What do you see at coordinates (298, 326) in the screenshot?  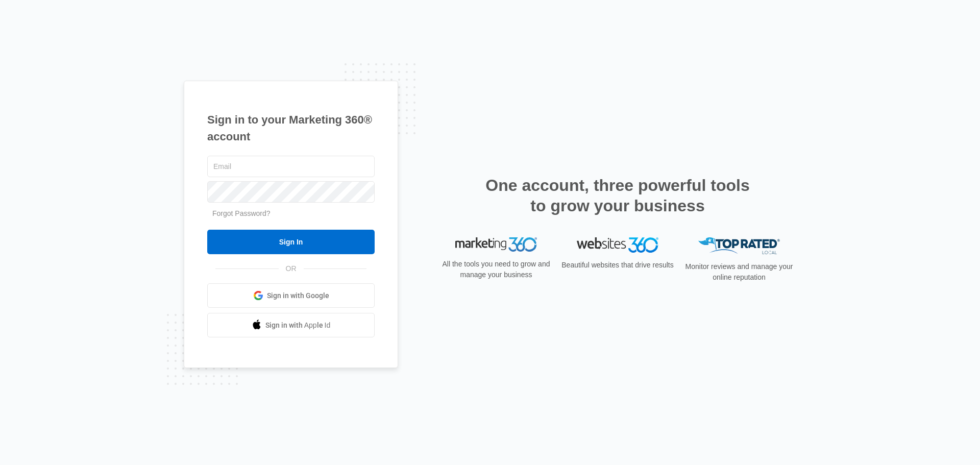 I see `span: Sign in with Apple Id` at bounding box center [298, 326].